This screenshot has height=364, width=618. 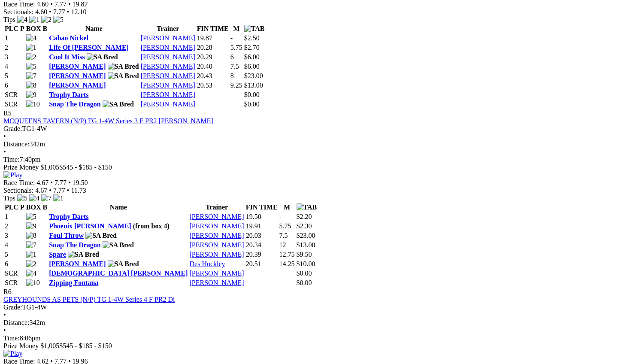 I want to click on span: Tips, so click(x=9, y=19).